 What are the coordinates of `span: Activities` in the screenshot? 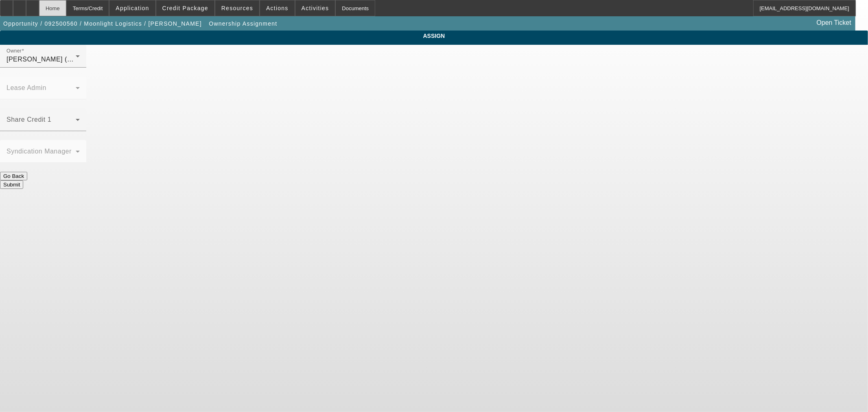 It's located at (315, 8).